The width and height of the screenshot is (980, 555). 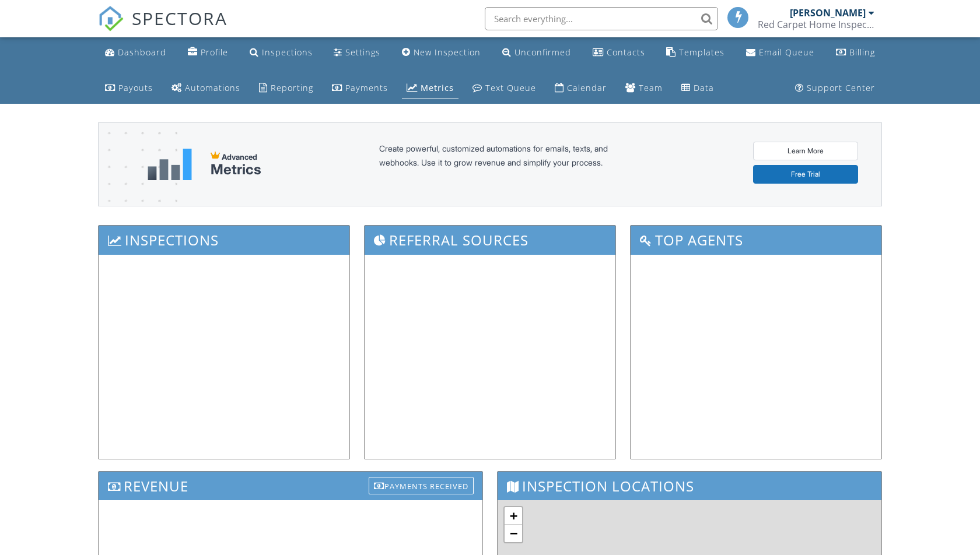 I want to click on a: Text Queue, so click(x=504, y=88).